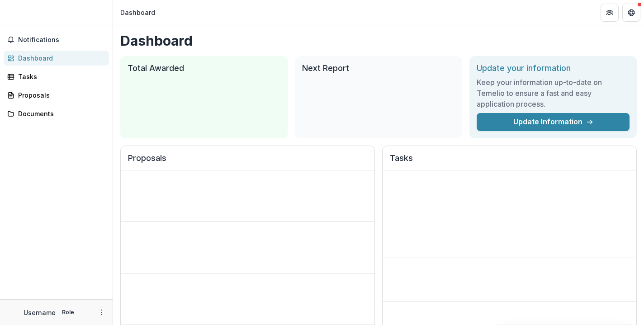 Image resolution: width=644 pixels, height=325 pixels. I want to click on h2: Proposals, so click(247, 162).